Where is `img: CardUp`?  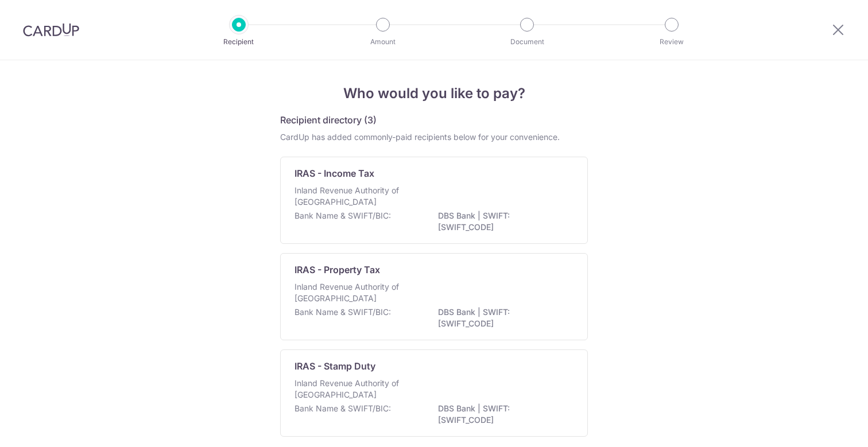
img: CardUp is located at coordinates (51, 30).